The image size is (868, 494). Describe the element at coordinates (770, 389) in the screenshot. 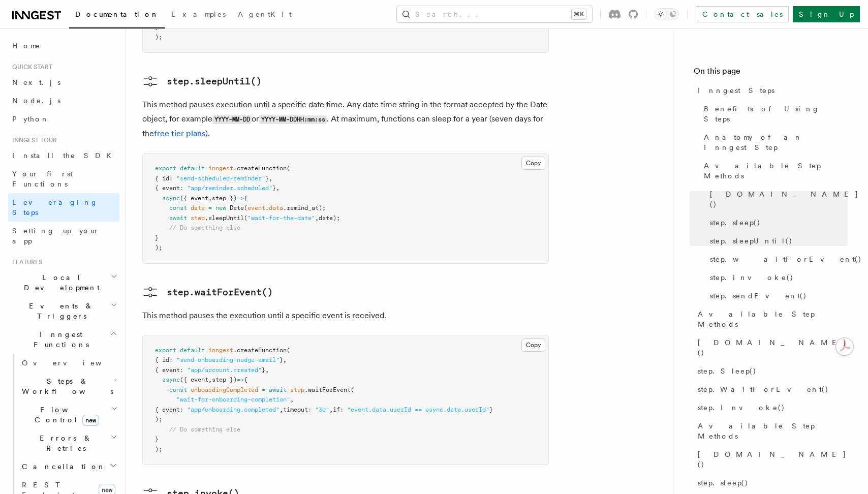

I see `a: step.WaitForEvent()` at that location.